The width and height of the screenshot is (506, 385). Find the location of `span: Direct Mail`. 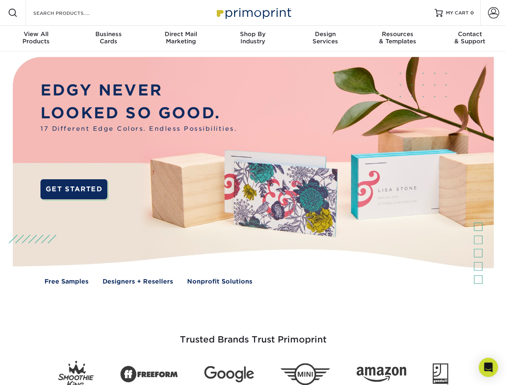

span: Direct Mail is located at coordinates (181, 34).